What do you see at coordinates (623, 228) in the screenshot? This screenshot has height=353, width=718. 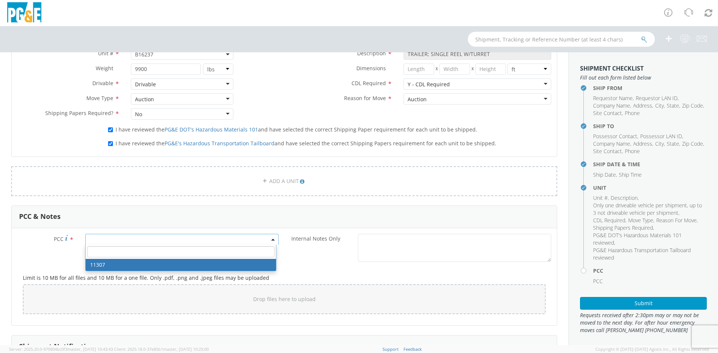 I see `span: Shipping Papers Required` at bounding box center [623, 228].